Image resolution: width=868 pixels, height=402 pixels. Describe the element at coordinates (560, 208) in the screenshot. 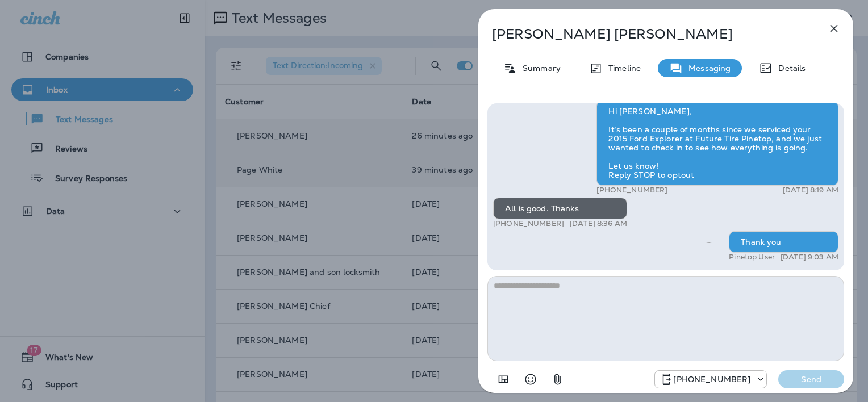

I see `div: All is good. Thanks` at that location.